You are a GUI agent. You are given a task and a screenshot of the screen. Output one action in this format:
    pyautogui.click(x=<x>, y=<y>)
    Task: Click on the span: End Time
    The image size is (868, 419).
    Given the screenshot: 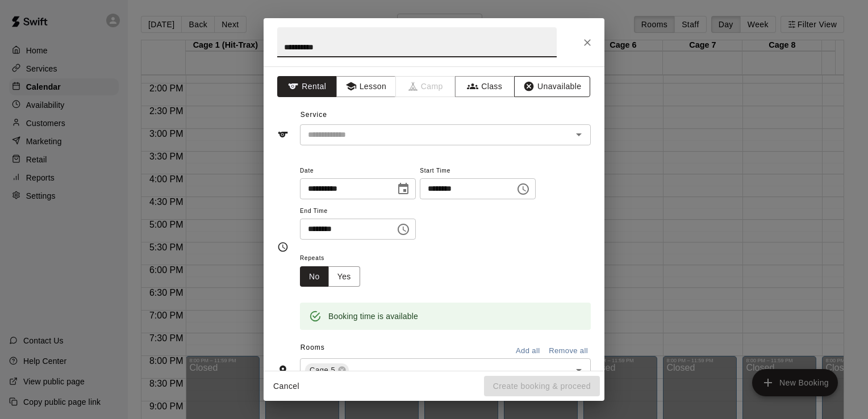 What is the action you would take?
    pyautogui.click(x=358, y=211)
    